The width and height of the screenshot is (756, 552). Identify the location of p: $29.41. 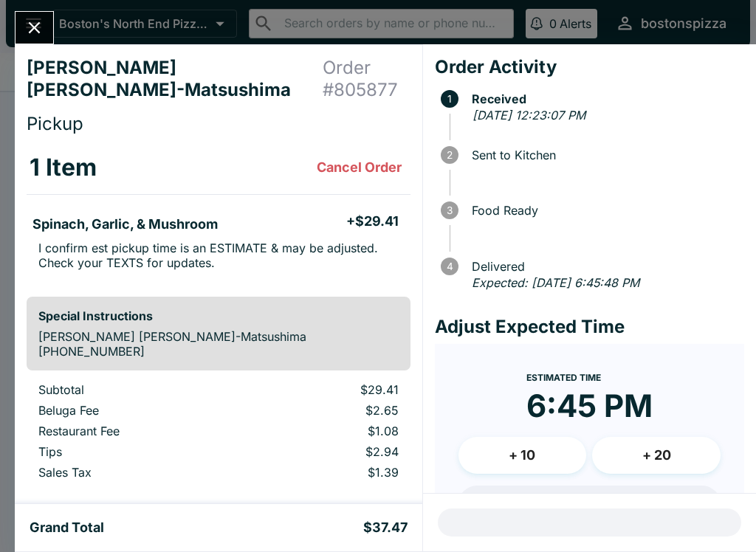
(327, 389).